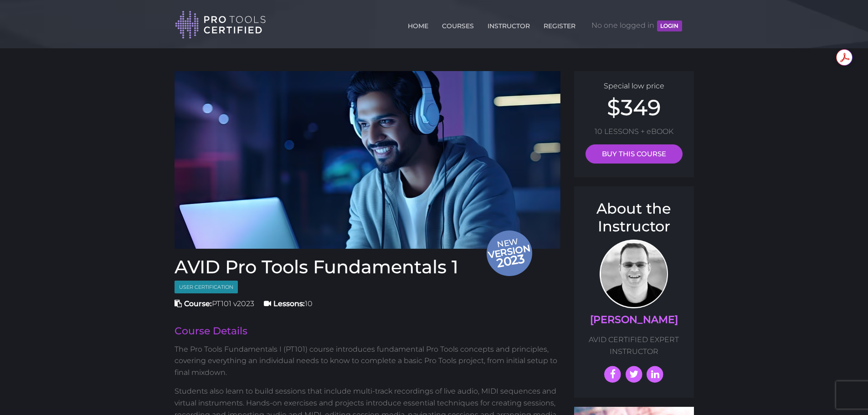 Image resolution: width=868 pixels, height=415 pixels. Describe the element at coordinates (368, 361) in the screenshot. I see `p: The Pro Tools Fundamentals I (PT101) course introduces fundamental Pro Tools concepts and princip...` at that location.